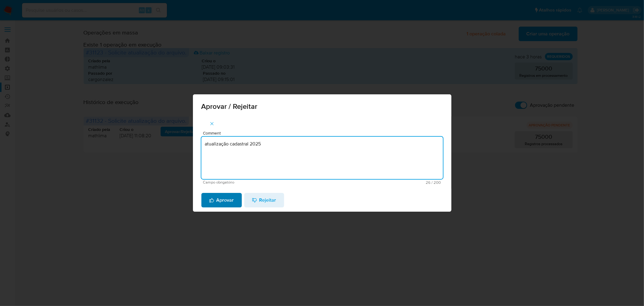 The image size is (644, 306). I want to click on span: Máximo 200 caracteres, so click(381, 182).